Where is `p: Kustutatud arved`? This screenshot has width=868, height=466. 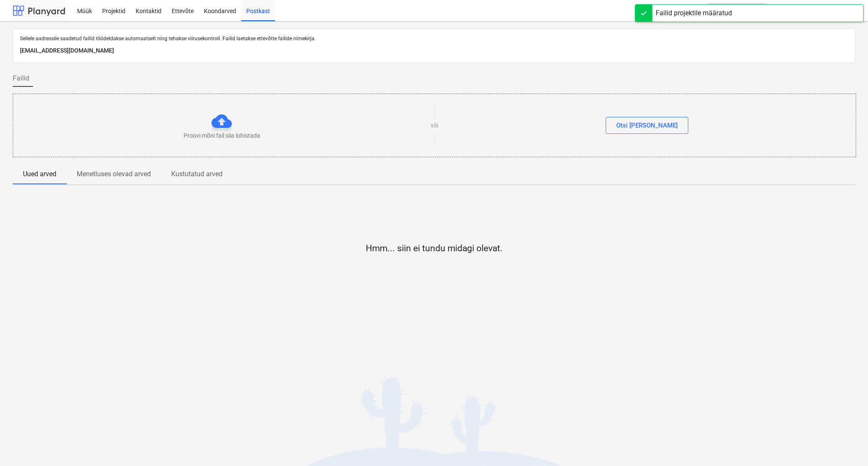
p: Kustutatud arved is located at coordinates (197, 174).